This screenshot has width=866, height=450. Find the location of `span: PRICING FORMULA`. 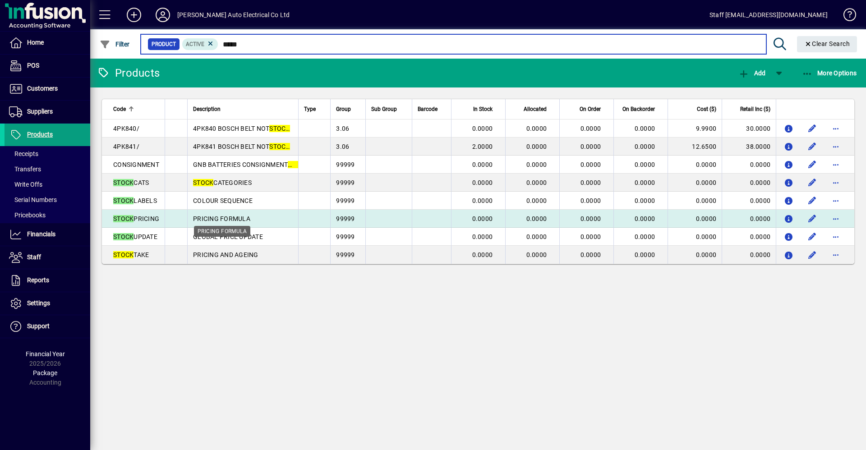

span: PRICING FORMULA is located at coordinates (221, 219).